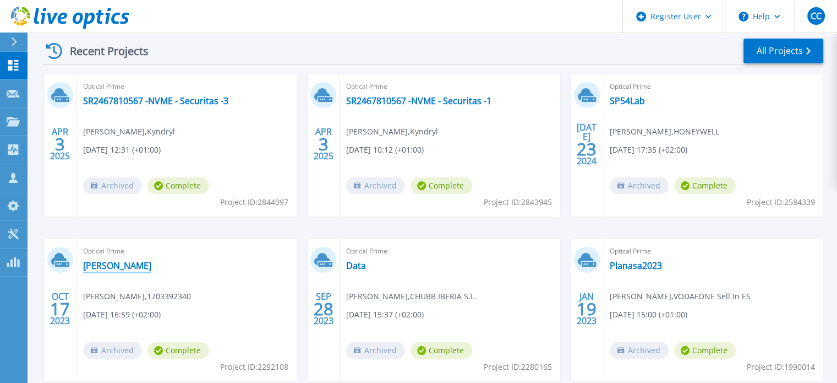  Describe the element at coordinates (781, 202) in the screenshot. I see `span: Project ID: 2584339` at that location.